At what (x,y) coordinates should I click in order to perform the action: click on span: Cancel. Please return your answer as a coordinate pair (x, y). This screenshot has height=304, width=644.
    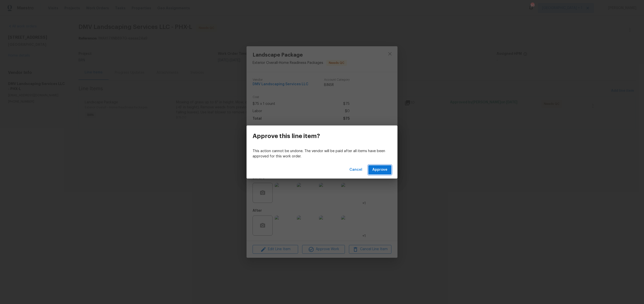
    Looking at the image, I should click on (356, 170).